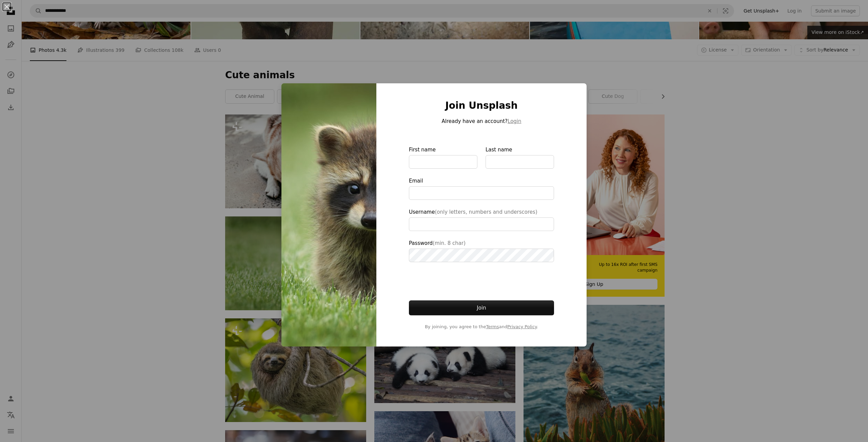  I want to click on input: Password(min. 8 char), so click(481, 255).